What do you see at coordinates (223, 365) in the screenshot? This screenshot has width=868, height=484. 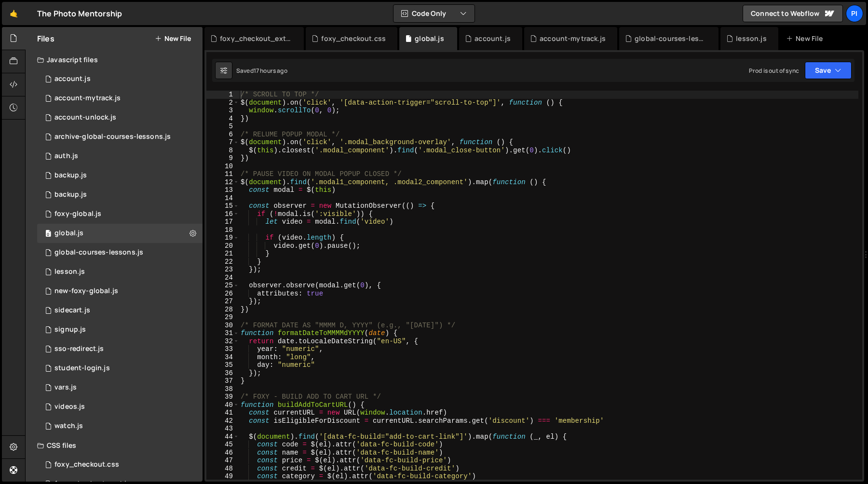 I see `div: 35` at bounding box center [223, 365].